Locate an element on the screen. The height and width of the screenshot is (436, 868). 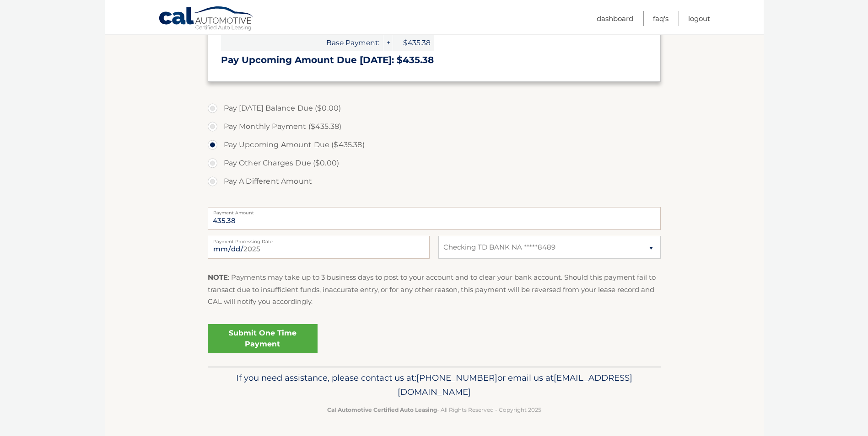
strong: NOTE is located at coordinates (218, 277).